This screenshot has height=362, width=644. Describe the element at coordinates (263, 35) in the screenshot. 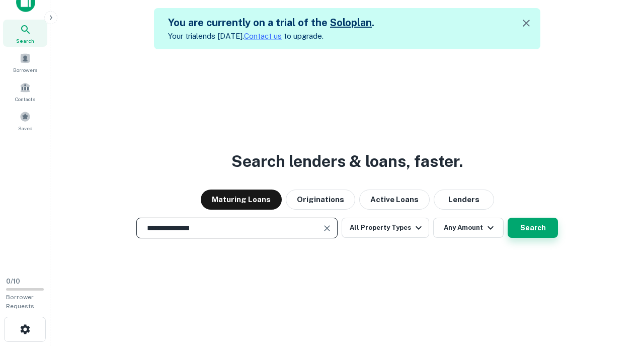

I see `a: Contact us` at that location.